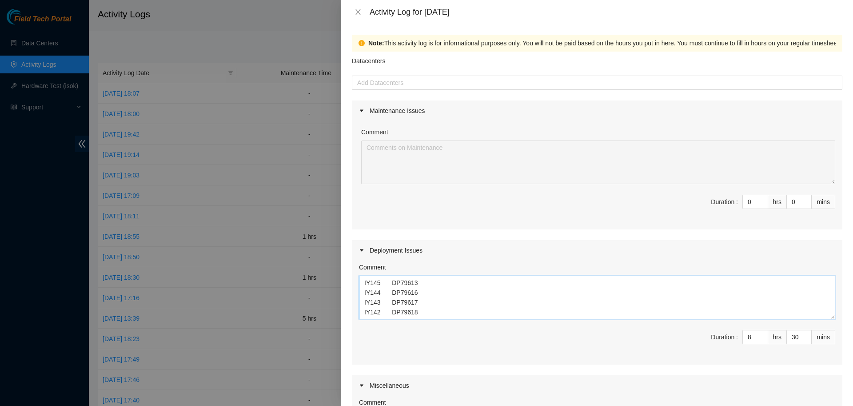 This screenshot has width=853, height=406. I want to click on span: exclamation-circle, so click(362, 43).